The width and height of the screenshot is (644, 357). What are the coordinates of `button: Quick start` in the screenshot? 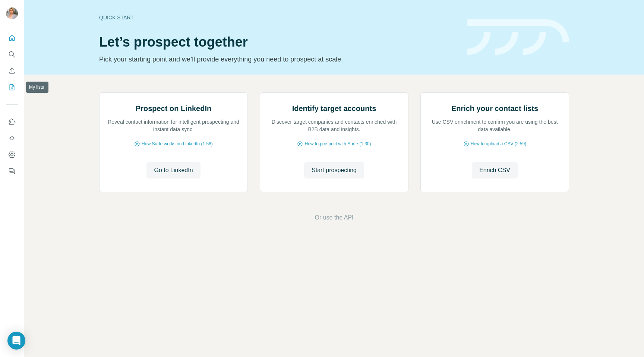 It's located at (12, 38).